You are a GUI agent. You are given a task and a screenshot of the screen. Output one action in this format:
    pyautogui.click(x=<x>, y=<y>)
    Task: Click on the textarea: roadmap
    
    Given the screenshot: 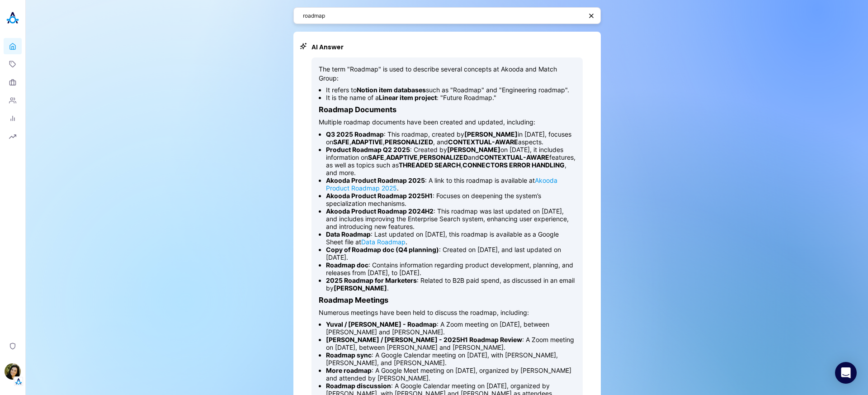 What is the action you would take?
    pyautogui.click(x=442, y=15)
    